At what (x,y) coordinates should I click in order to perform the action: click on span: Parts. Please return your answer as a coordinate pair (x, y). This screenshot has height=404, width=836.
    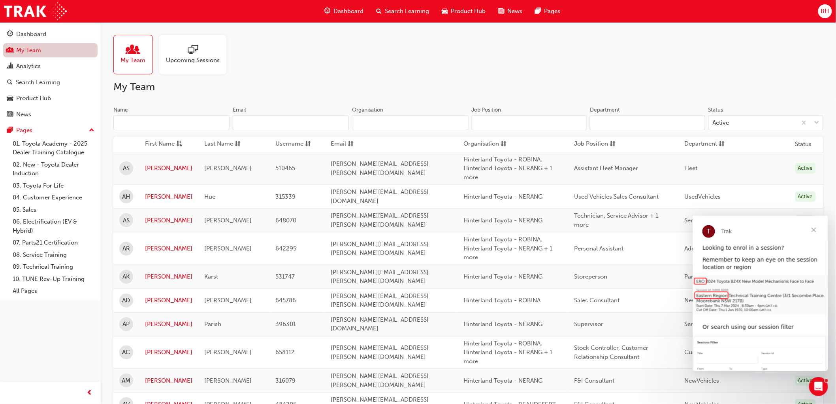
    Looking at the image, I should click on (692, 276).